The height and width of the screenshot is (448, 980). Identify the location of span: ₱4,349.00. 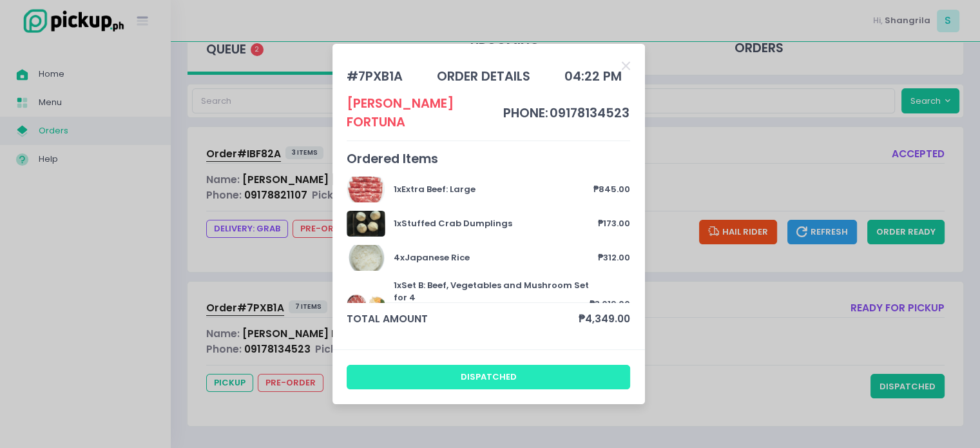
(604, 319).